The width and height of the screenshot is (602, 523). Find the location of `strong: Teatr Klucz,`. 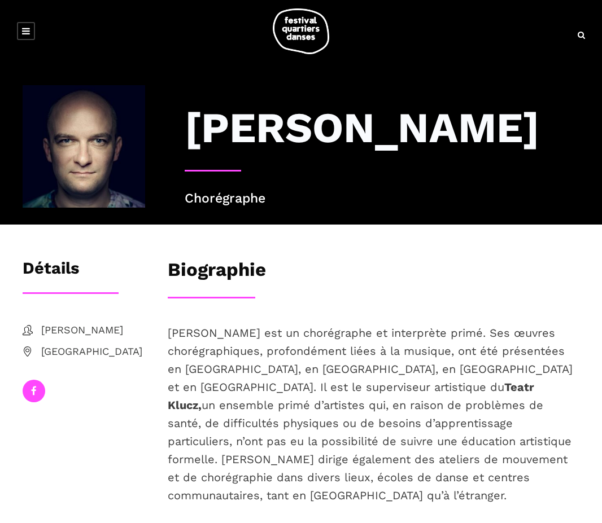

strong: Teatr Klucz, is located at coordinates (351, 396).